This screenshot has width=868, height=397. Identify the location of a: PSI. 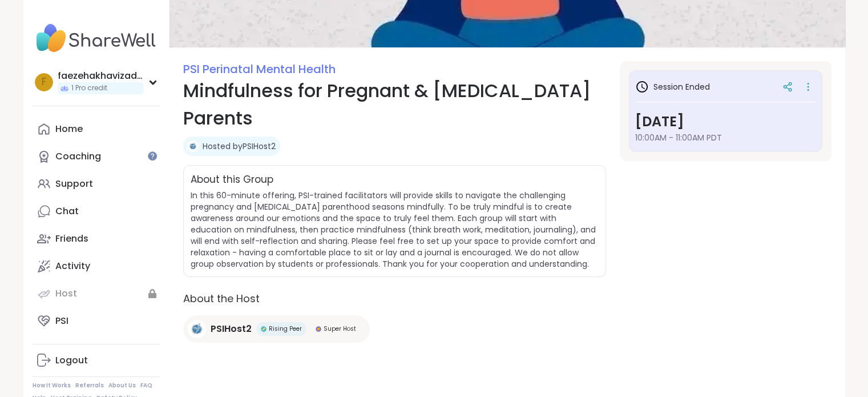
(96, 321).